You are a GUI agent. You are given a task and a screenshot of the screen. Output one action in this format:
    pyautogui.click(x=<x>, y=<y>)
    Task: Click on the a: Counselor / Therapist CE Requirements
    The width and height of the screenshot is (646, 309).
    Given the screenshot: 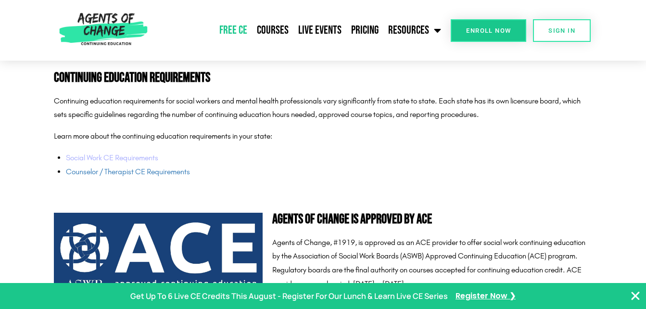 What is the action you would take?
    pyautogui.click(x=128, y=171)
    